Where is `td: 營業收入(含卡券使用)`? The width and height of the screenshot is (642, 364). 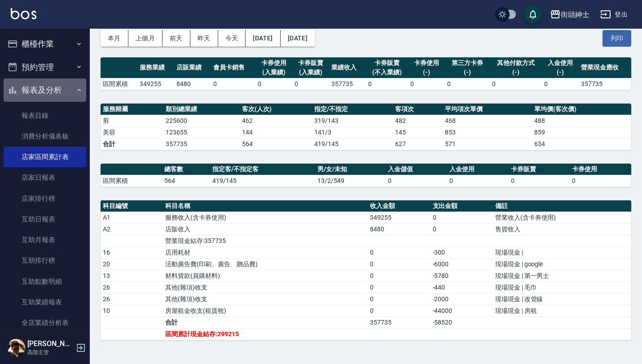
td: 營業收入(含卡券使用) is located at coordinates (562, 218).